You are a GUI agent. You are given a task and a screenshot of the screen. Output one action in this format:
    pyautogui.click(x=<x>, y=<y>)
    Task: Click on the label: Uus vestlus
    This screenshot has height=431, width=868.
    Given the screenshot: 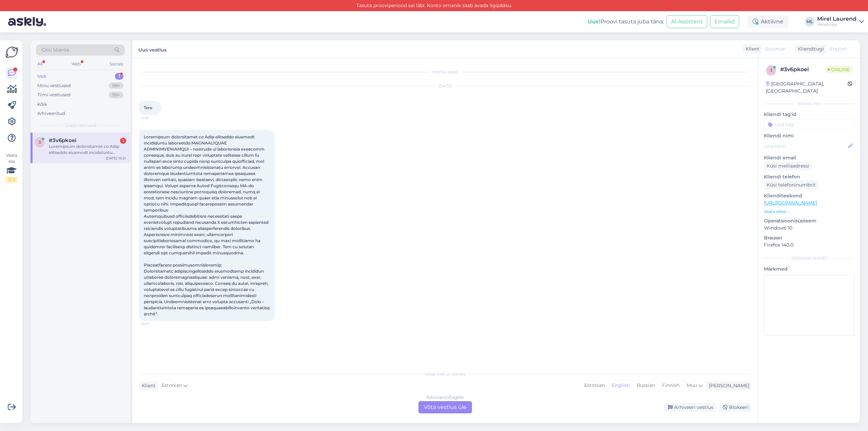 What is the action you would take?
    pyautogui.click(x=153, y=49)
    